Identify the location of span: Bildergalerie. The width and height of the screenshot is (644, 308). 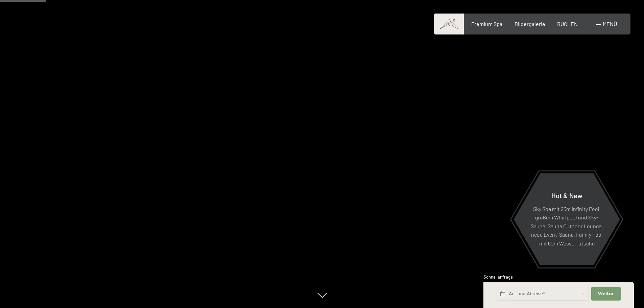
(529, 24).